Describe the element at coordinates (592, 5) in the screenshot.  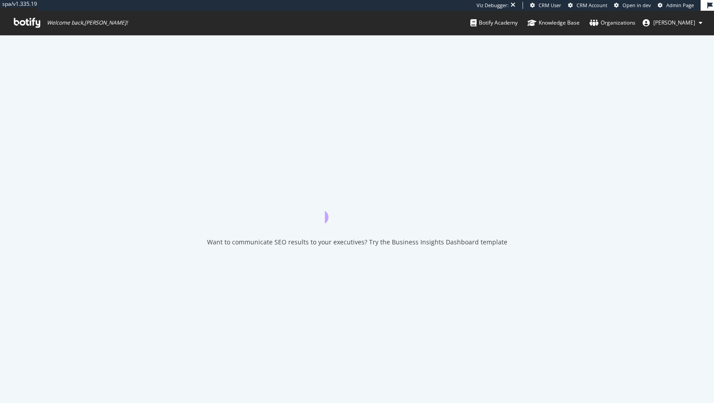
I see `span: CRM Account` at that location.